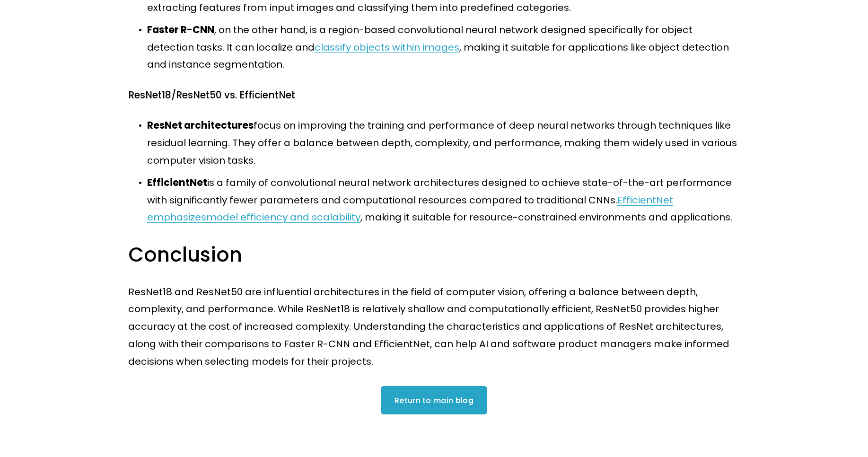 The width and height of the screenshot is (868, 457). What do you see at coordinates (283, 217) in the screenshot?
I see `a: model efficiency and scalability` at bounding box center [283, 217].